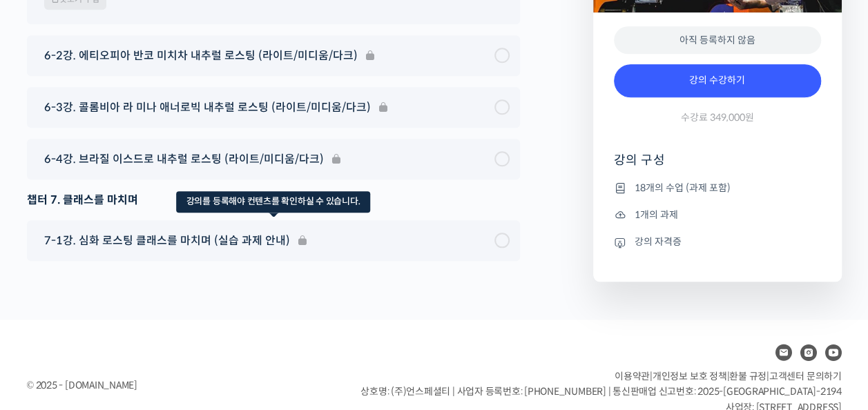 The image size is (868, 410). I want to click on div: 챕터 7. 클래스를 마치며, so click(274, 199).